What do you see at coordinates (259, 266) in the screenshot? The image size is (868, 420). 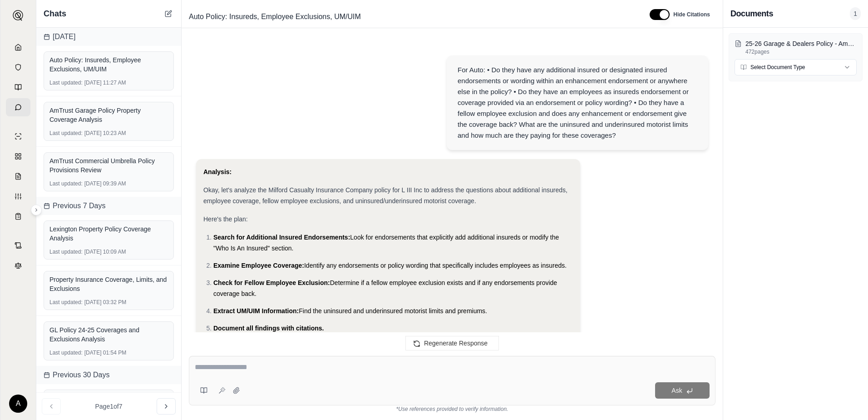 I see `span: Examine Employee Coverage:` at bounding box center [259, 266].